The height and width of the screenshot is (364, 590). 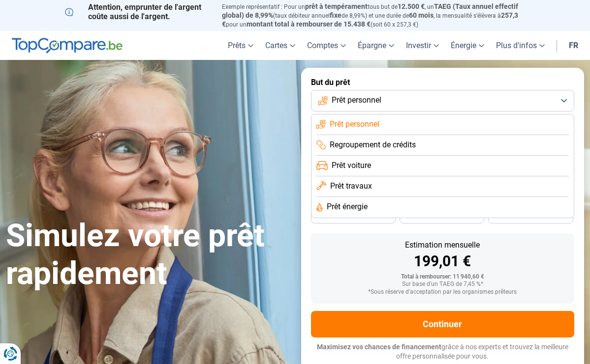 I want to click on span: TAEG (Taux annuel effectif global) de 8,99%, so click(x=369, y=11).